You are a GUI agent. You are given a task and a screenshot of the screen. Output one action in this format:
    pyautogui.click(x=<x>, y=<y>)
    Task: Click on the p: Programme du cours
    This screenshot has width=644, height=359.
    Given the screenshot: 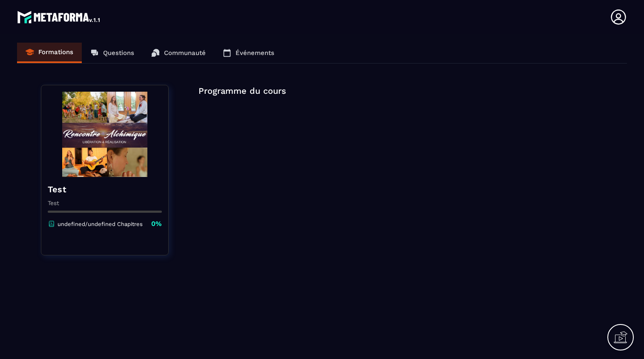 What is the action you would take?
    pyautogui.click(x=401, y=91)
    